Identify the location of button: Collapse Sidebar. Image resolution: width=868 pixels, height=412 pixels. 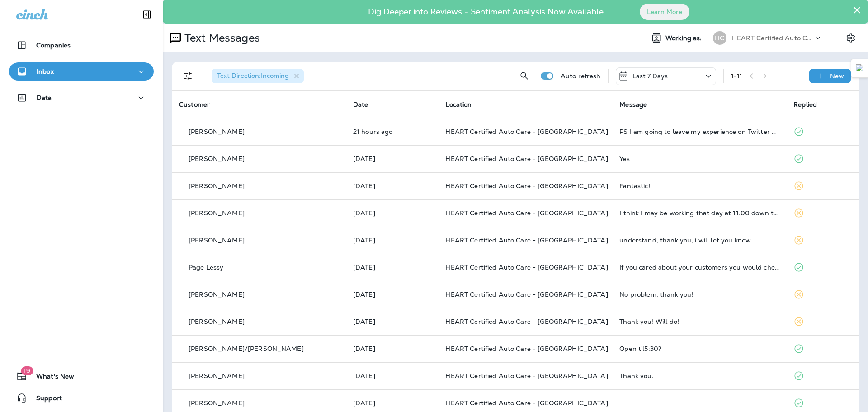
(147, 14).